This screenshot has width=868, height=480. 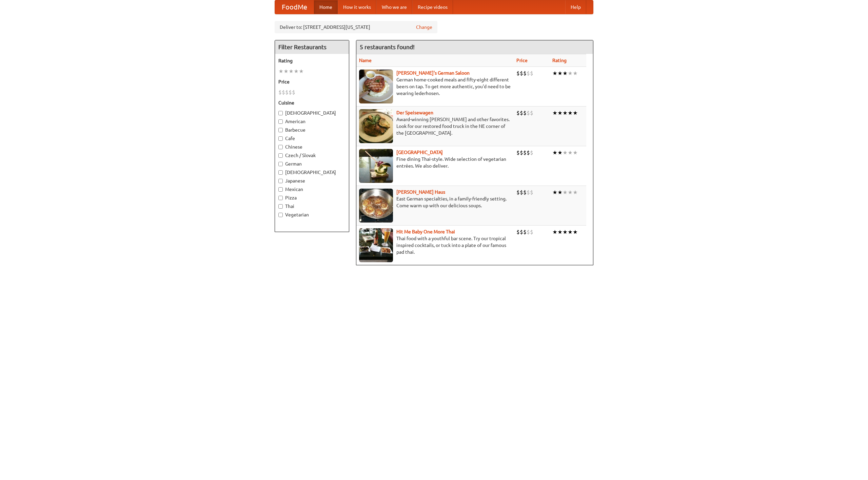 I want to click on a: Der Speisewagen, so click(x=415, y=113).